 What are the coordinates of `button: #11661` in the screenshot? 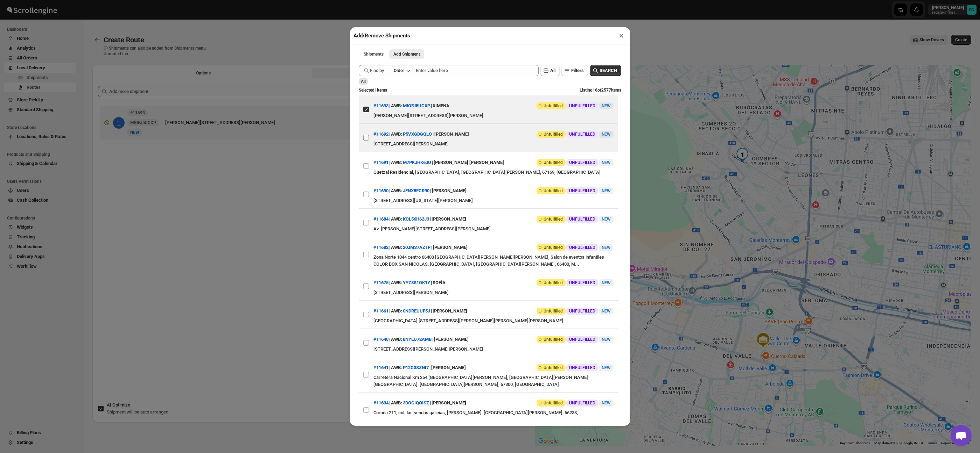 It's located at (381, 311).